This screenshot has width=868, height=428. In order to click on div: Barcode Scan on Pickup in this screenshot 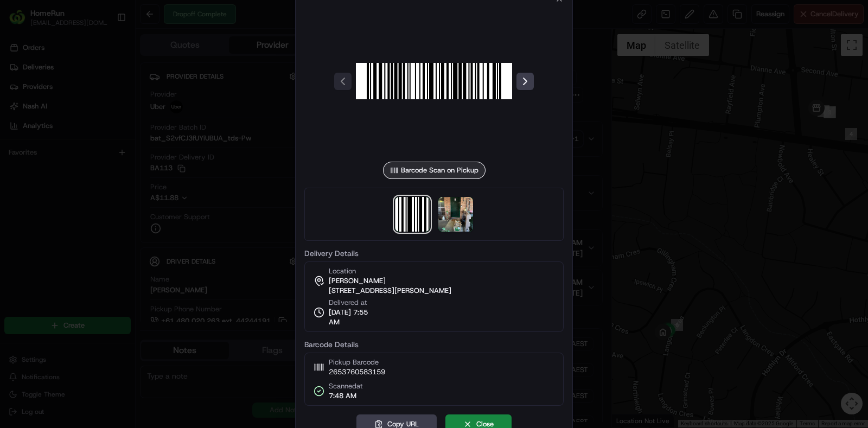, I will do `click(434, 170)`.